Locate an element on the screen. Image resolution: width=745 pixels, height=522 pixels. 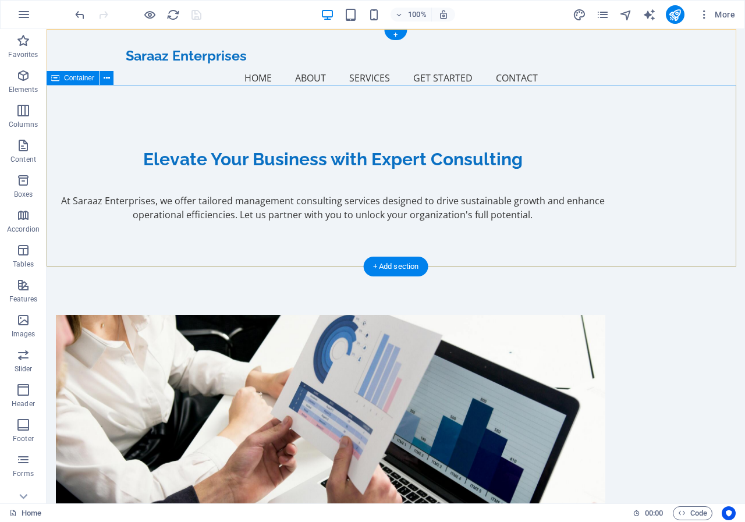
i: Design (Ctrl+Alt+Y) is located at coordinates (579, 15).